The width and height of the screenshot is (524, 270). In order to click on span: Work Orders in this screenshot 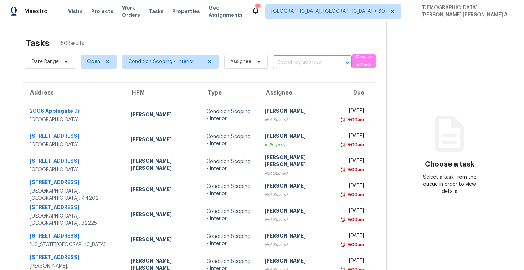, I will do `click(131, 11)`.